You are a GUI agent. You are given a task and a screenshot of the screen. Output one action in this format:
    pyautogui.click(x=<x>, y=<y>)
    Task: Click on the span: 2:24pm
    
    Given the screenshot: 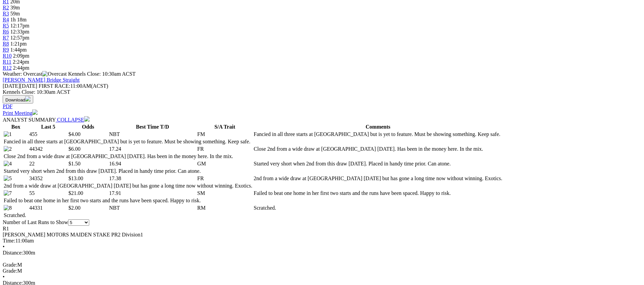 What is the action you would take?
    pyautogui.click(x=21, y=62)
    